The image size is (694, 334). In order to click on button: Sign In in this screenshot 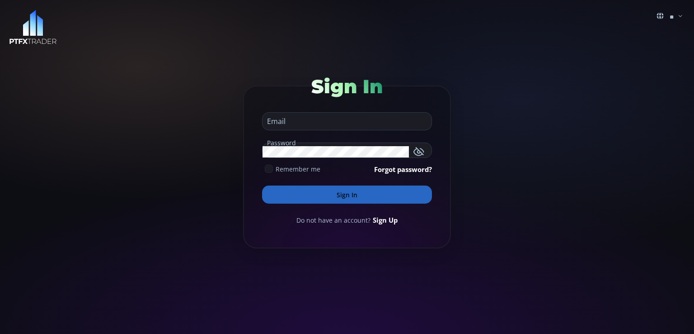, I will do `click(347, 194)`.